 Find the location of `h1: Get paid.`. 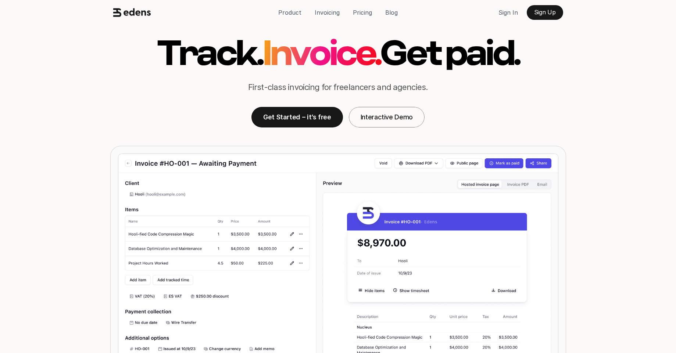

h1: Get paid. is located at coordinates (450, 54).